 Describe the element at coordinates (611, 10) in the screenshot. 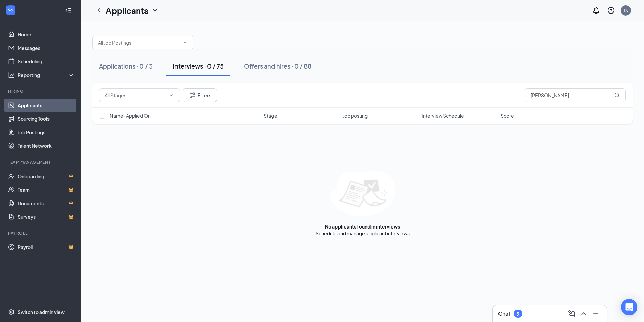

I see `svg: QuestionInfo` at that location.